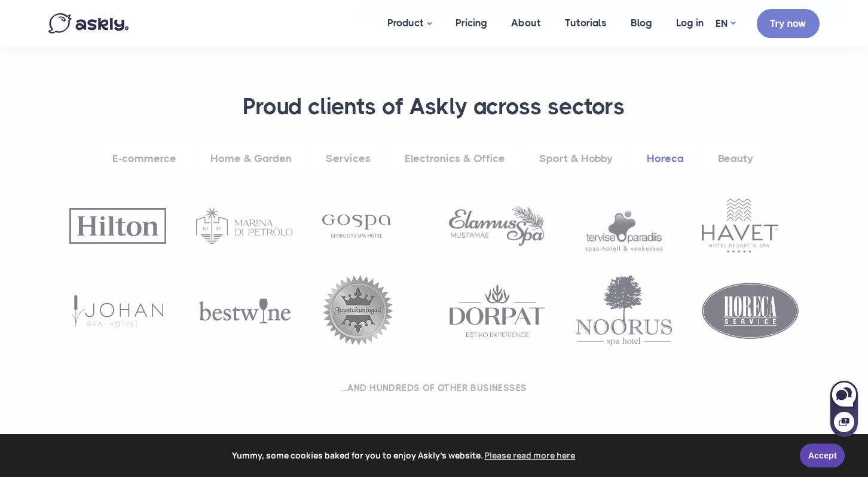  Describe the element at coordinates (498, 226) in the screenshot. I see `img: Elamus spa` at that location.